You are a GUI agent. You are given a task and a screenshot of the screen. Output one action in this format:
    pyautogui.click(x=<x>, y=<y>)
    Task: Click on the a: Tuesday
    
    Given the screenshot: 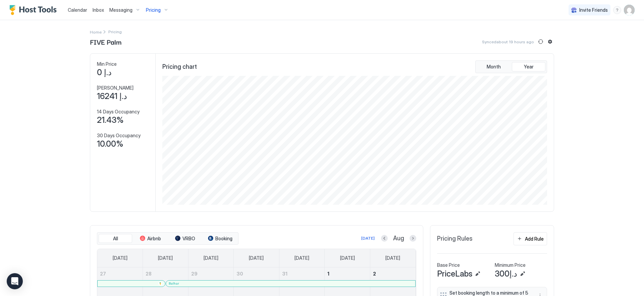 What is the action you would take?
    pyautogui.click(x=211, y=259)
    